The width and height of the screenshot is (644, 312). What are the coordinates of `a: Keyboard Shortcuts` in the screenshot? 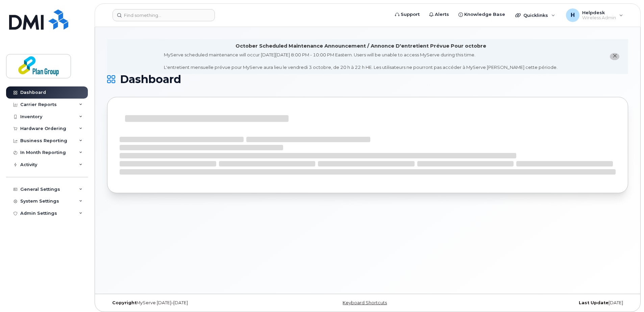 It's located at (364, 302).